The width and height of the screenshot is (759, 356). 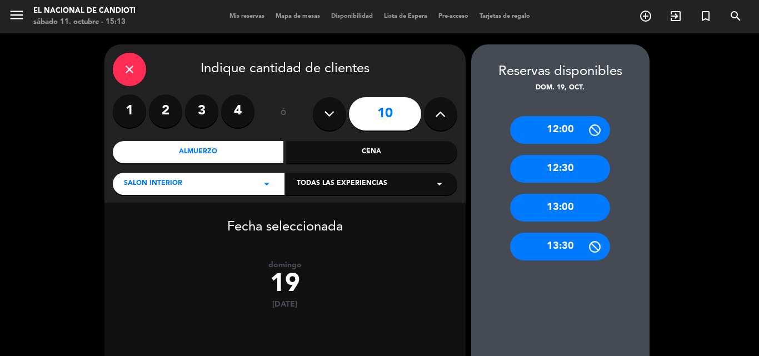 I want to click on div: 19, so click(x=285, y=285).